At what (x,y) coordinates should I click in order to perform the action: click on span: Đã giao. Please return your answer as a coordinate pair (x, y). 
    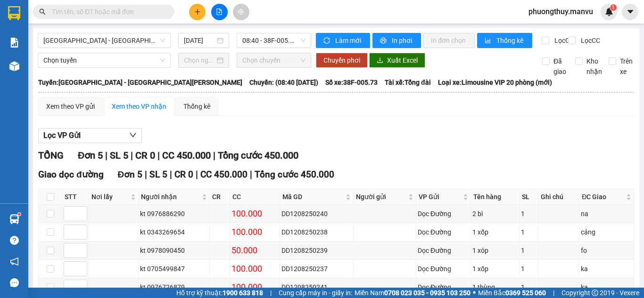
    Looking at the image, I should click on (560, 66).